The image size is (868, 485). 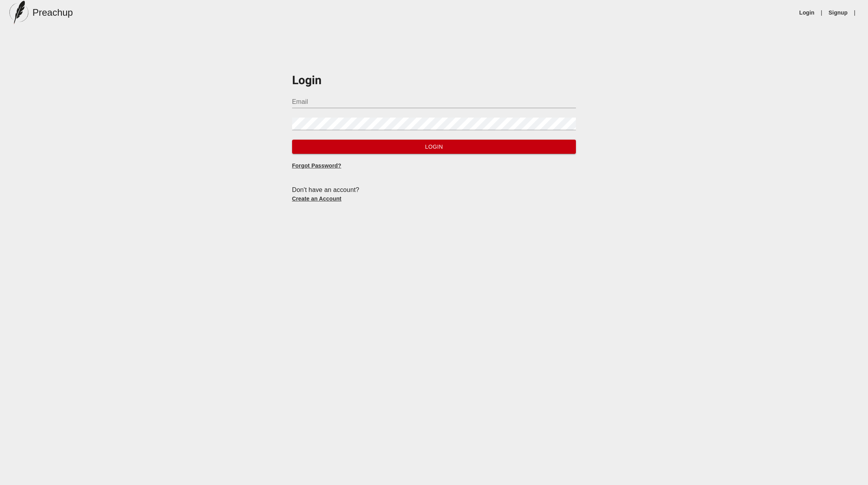 What do you see at coordinates (434, 147) in the screenshot?
I see `button: Login` at bounding box center [434, 147].